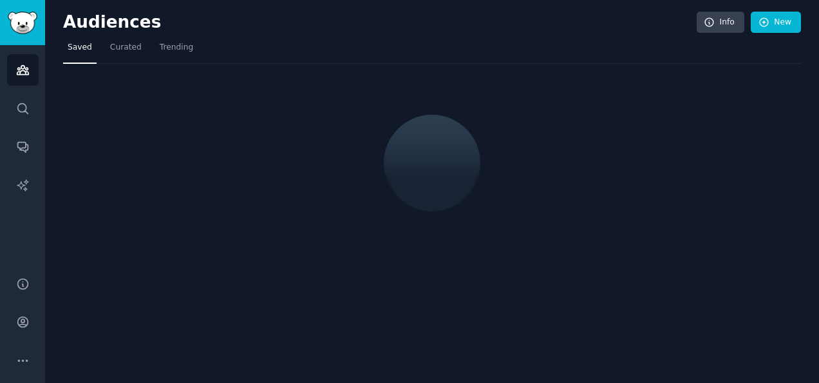  Describe the element at coordinates (176, 50) in the screenshot. I see `a: Trending` at that location.